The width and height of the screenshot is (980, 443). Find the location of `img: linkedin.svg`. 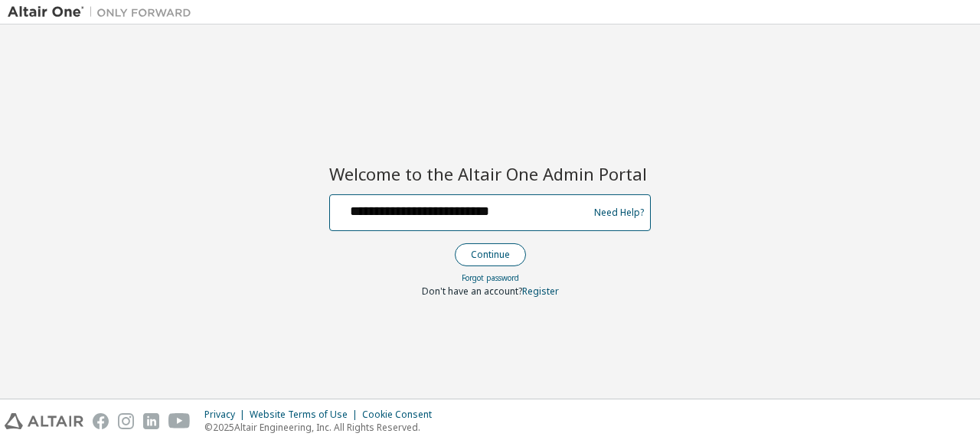

img: linkedin.svg is located at coordinates (150, 421).